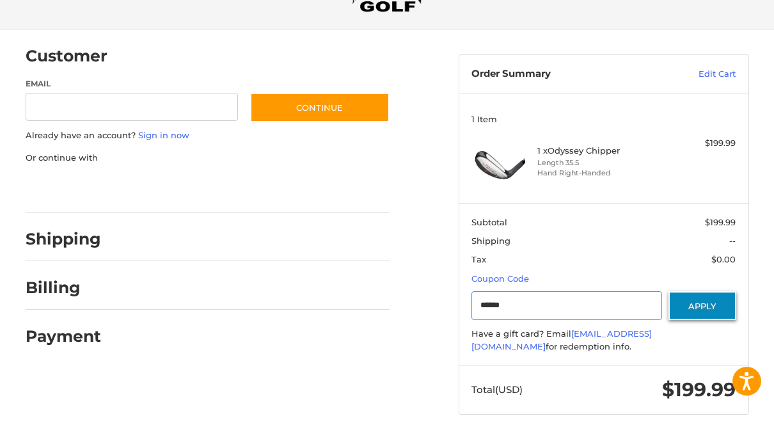 The height and width of the screenshot is (434, 774). What do you see at coordinates (320, 108) in the screenshot?
I see `button: Continue` at bounding box center [320, 108].